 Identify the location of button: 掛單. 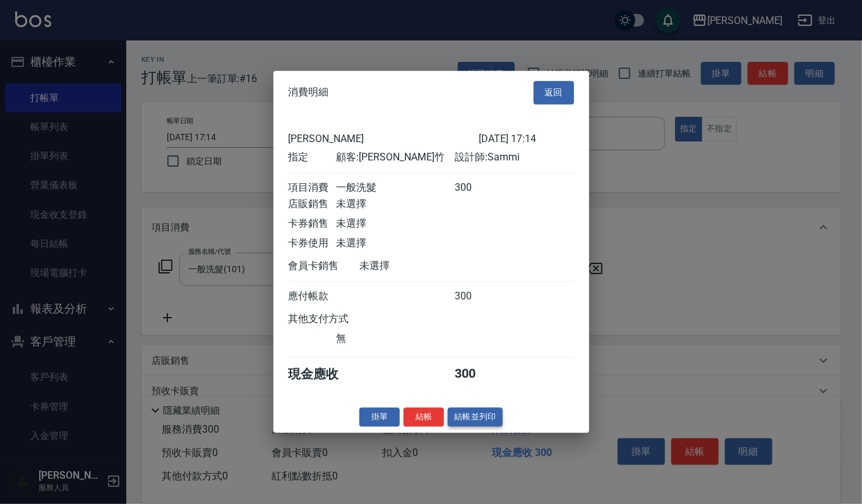
(379, 417).